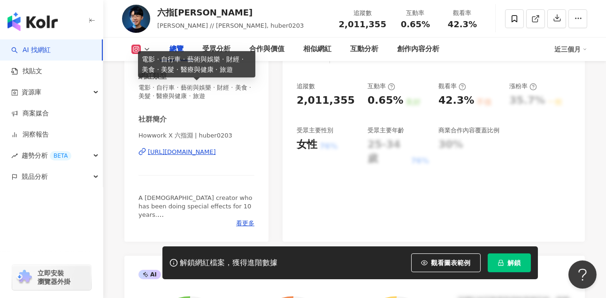 Image resolution: width=606 pixels, height=298 pixels. What do you see at coordinates (24, 277) in the screenshot?
I see `img: chrome extension` at bounding box center [24, 277].